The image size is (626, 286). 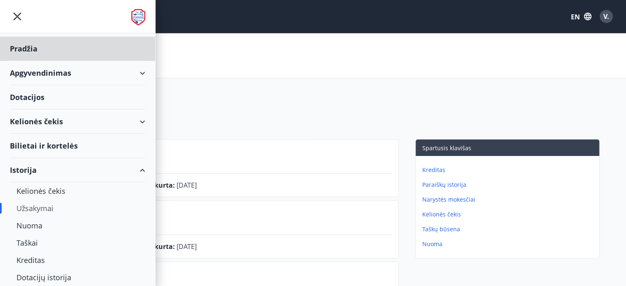 What do you see at coordinates (441, 229) in the screenshot?
I see `font: Taškų būsena` at bounding box center [441, 229].